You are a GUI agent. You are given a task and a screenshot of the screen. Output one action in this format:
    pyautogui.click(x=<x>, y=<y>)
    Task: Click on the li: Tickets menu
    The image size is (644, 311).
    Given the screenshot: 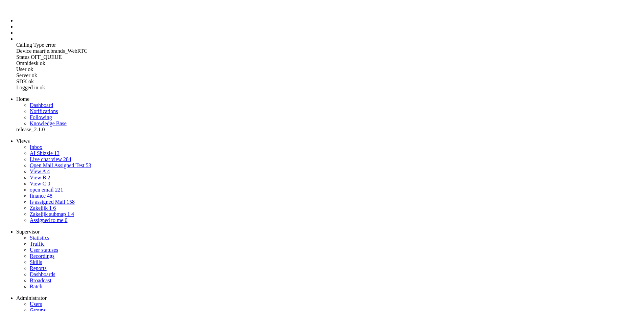 What is the action you would take?
    pyautogui.click(x=329, y=27)
    